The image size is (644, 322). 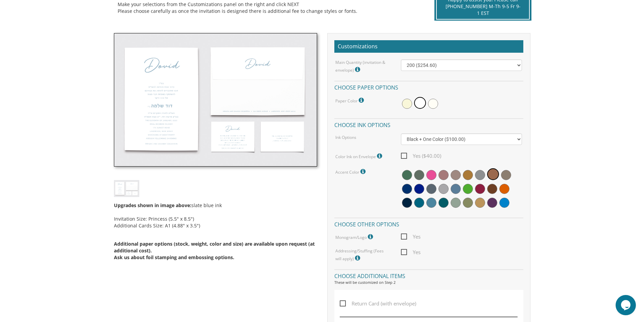 What do you see at coordinates (359, 156) in the screenshot?
I see `label: Color Ink on Envelope` at bounding box center [359, 156].